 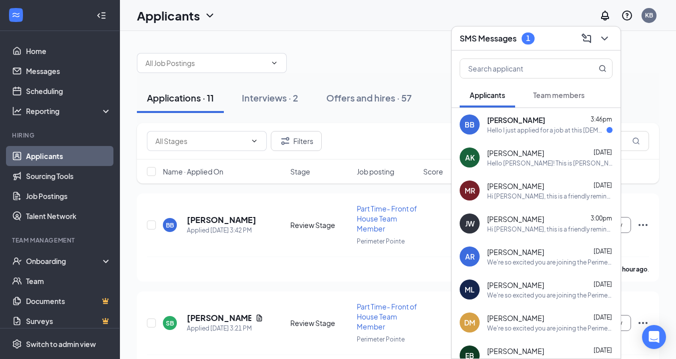 What do you see at coordinates (17, 344) in the screenshot?
I see `svg: Settings` at bounding box center [17, 344].